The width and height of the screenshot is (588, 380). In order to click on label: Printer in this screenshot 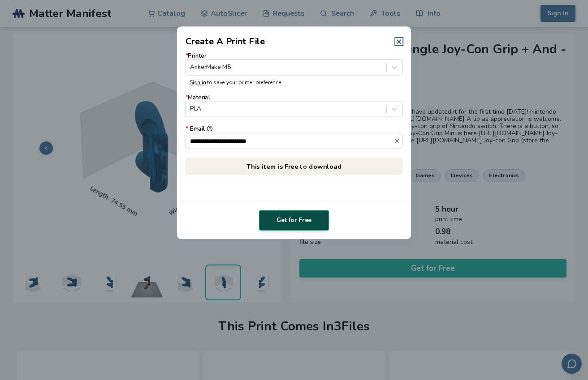, I will do `click(294, 64)`.